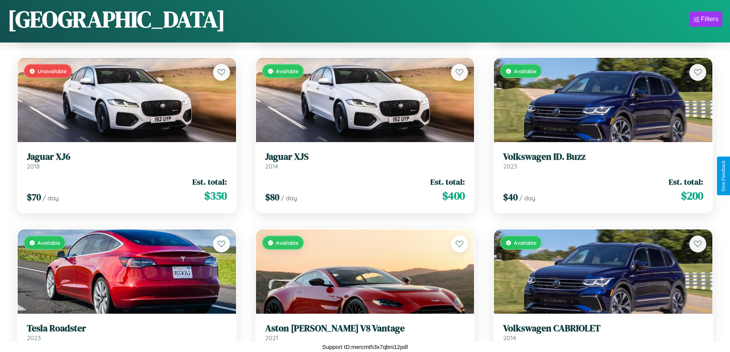 This screenshot has width=730, height=352. What do you see at coordinates (127, 328) in the screenshot?
I see `h3: Tesla Roadster` at bounding box center [127, 328].